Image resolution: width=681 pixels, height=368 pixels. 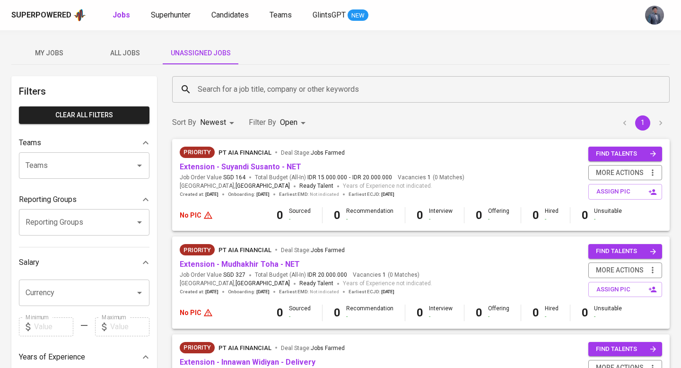 I want to click on div: Recommendation, so click(x=370, y=215).